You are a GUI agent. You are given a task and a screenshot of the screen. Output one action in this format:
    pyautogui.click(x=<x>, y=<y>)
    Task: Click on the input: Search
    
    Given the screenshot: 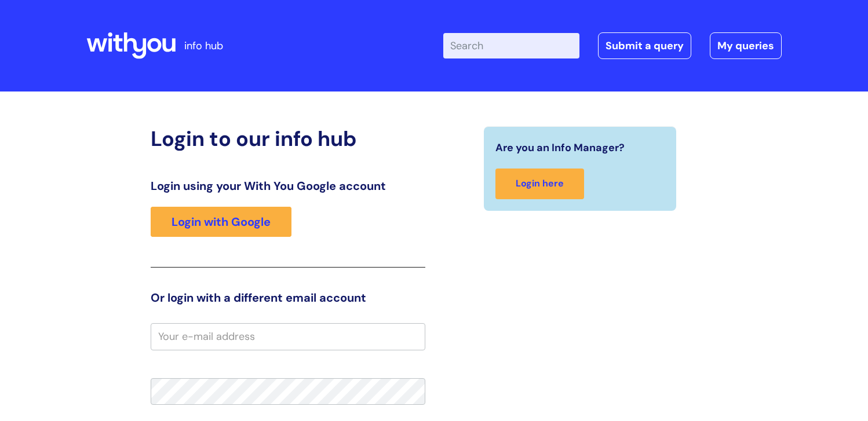 What is the action you would take?
    pyautogui.click(x=511, y=46)
    